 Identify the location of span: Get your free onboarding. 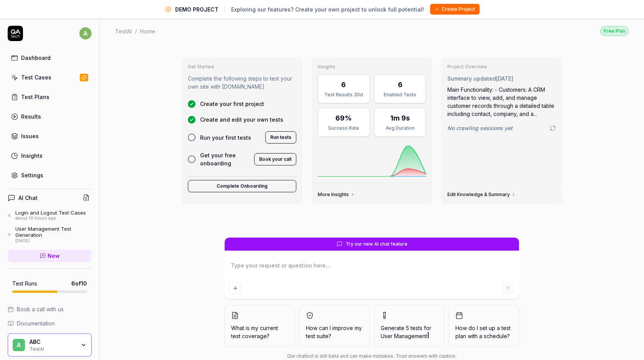
(225, 159).